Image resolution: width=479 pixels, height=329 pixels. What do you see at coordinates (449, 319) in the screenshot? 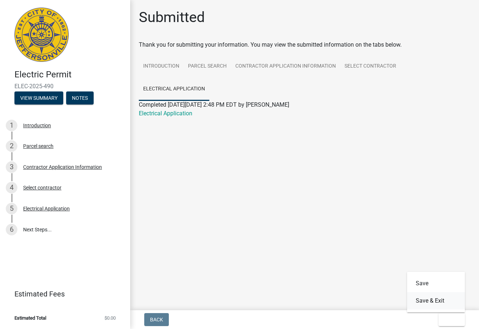
I see `span: Exit` at bounding box center [449, 319].